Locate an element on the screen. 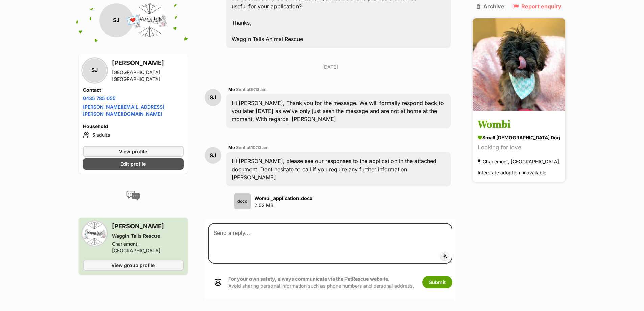  span: View group profile is located at coordinates (133, 265).